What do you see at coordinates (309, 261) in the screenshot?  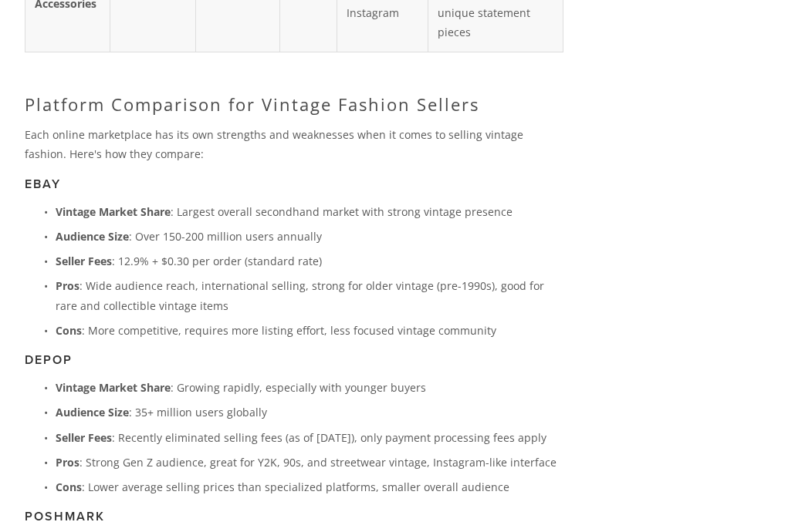 I see `p: : 12.9% + $0.30 per order (standard rate)` at bounding box center [309, 261].